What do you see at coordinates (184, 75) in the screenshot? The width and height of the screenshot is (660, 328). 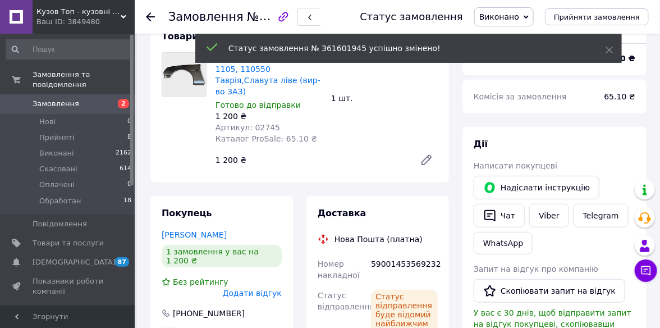 I see `img: Крило переднє ЗАЗ 1102, 1105, 110550 Таврія,Славута ліве (вир-во ЗАЗ)` at bounding box center [184, 75].